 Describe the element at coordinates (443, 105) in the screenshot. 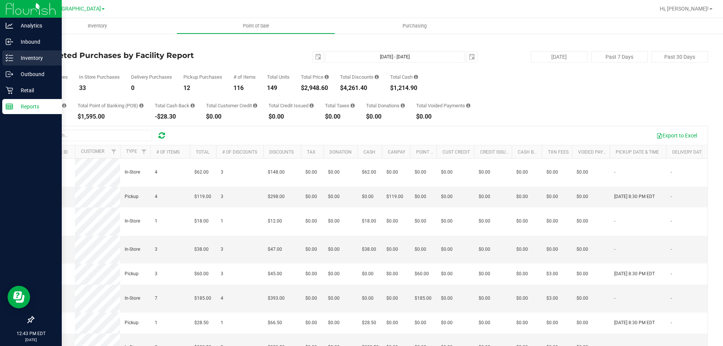

I see `div: Total Voided Payments` at that location.